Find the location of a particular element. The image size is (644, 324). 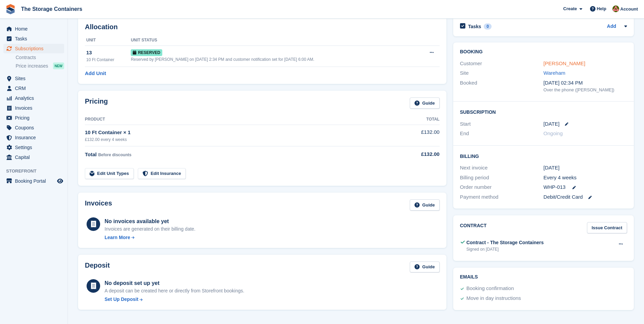

div: Learn More is located at coordinates (117, 237).